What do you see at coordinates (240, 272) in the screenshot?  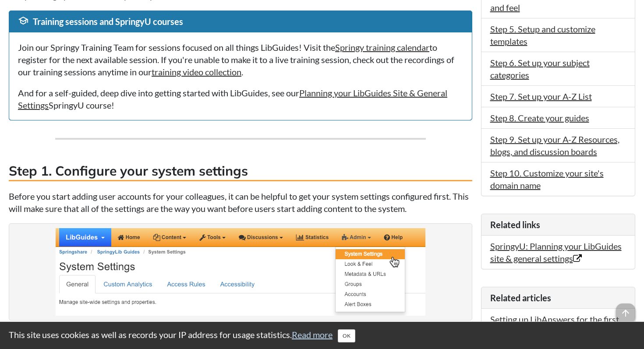 I see `img: The System Settings page` at bounding box center [240, 272].